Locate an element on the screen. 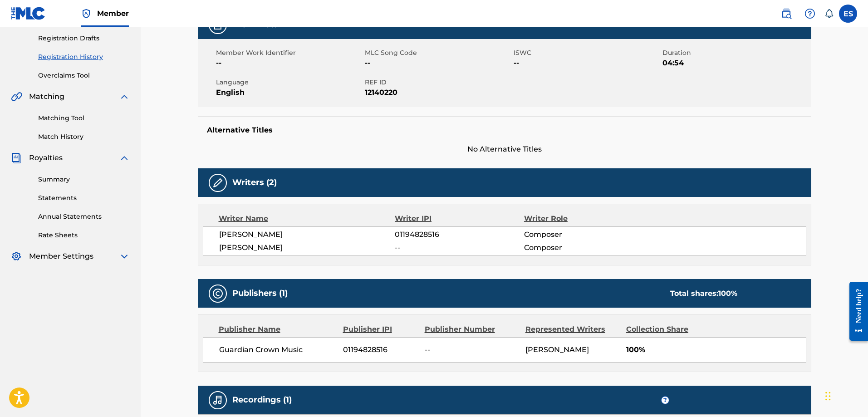 The height and width of the screenshot is (417, 868). a: Matching Tool is located at coordinates (84, 118).